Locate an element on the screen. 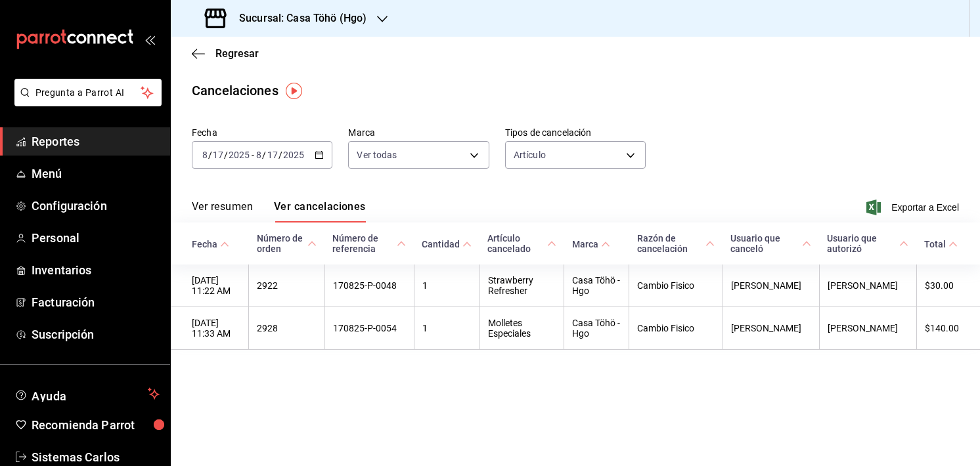 This screenshot has height=466, width=980. label: Tipos de cancelación is located at coordinates (576, 133).